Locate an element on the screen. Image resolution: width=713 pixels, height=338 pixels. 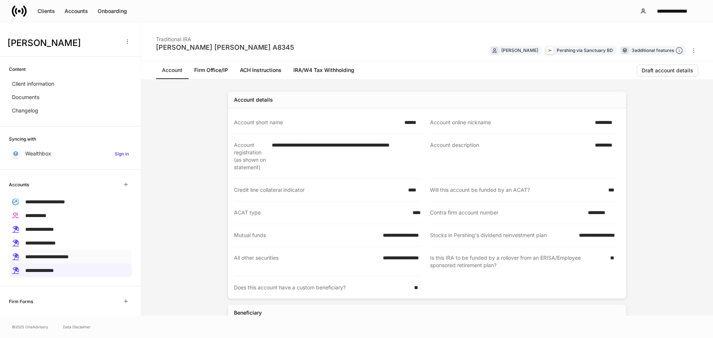
a: Client information is located at coordinates (70, 84).